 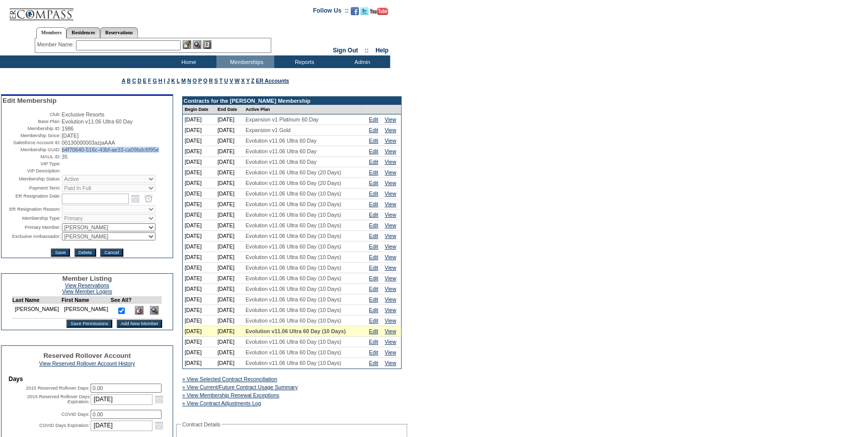 I want to click on td: Begin Date, so click(x=199, y=109).